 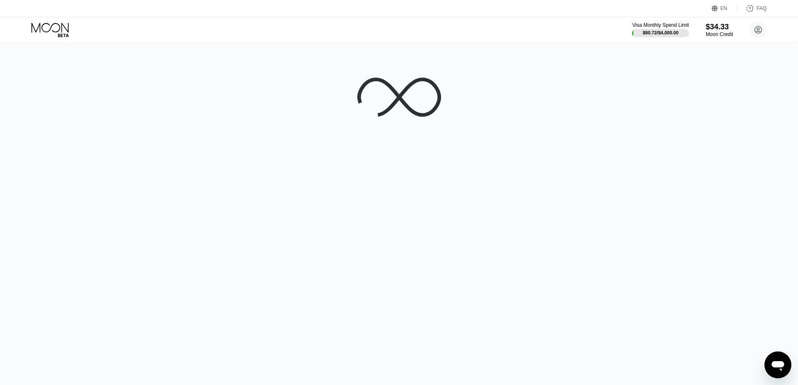 I want to click on div: Visa Monthly Spend Limit$80.72/$4,000.00, so click(x=661, y=30).